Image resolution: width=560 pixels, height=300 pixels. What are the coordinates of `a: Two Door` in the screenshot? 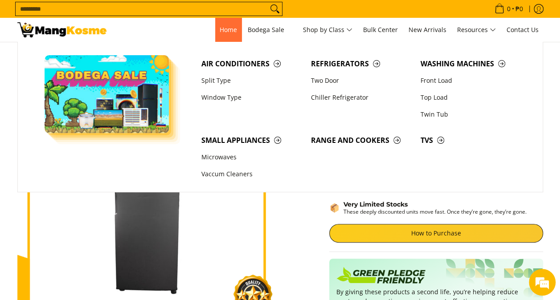 It's located at (361, 81).